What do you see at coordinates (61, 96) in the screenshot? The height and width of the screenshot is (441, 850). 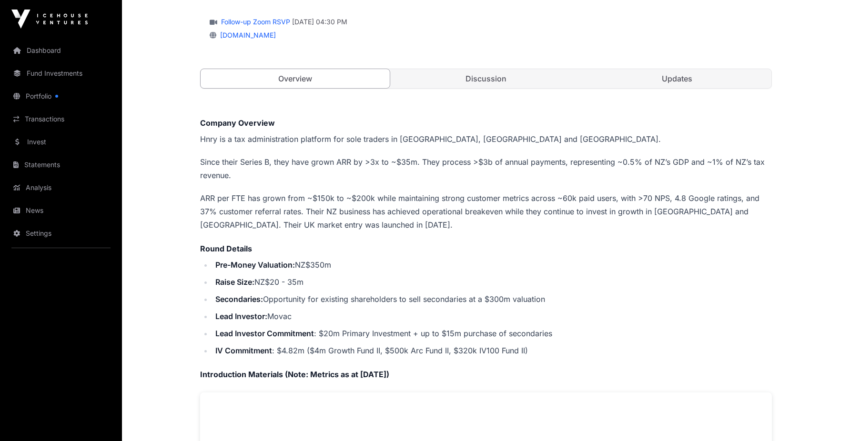 I see `a: Portfolio` at bounding box center [61, 96].